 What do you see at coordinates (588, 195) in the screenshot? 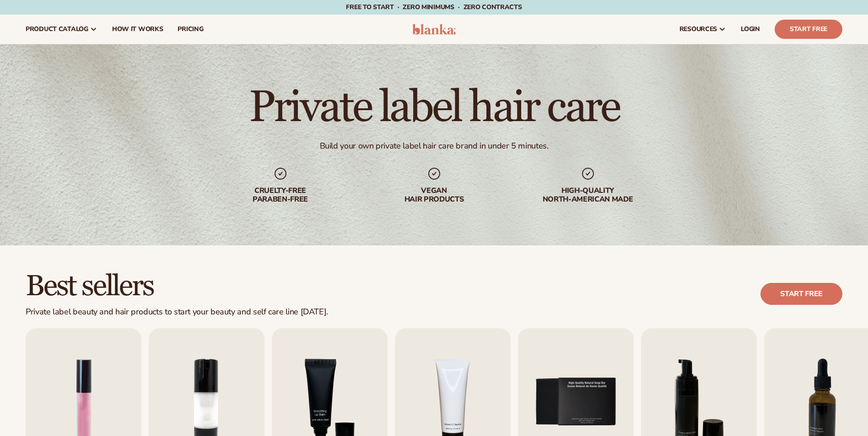
I see `div: High-quality North-american made` at bounding box center [588, 195].